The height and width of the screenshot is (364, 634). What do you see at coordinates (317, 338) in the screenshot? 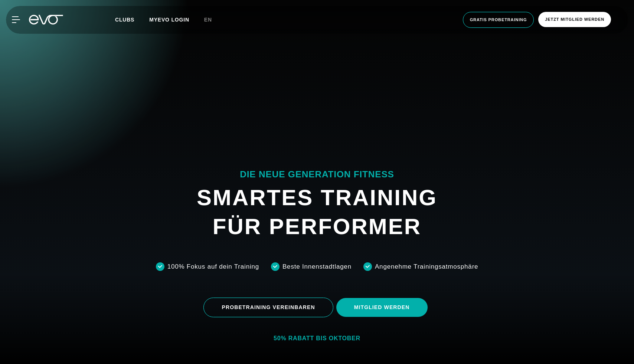
I see `div: 50% RABATT BIS OKTOBER` at bounding box center [317, 338].